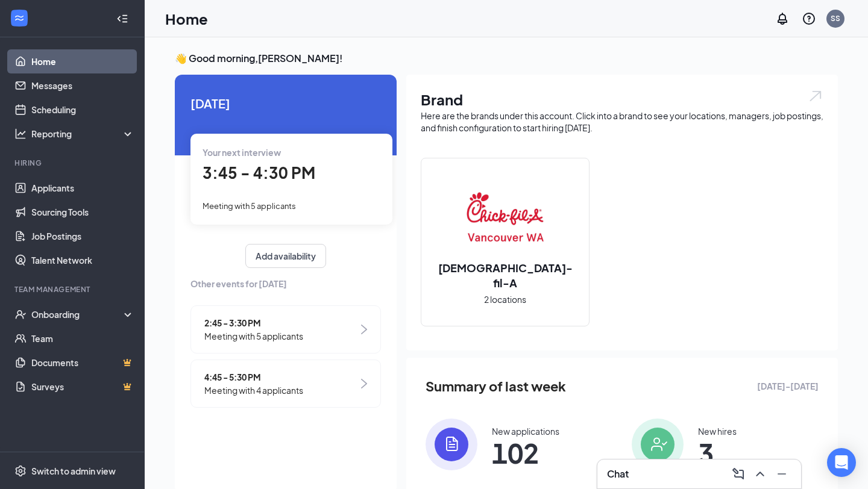  I want to click on h1: Home, so click(187, 19).